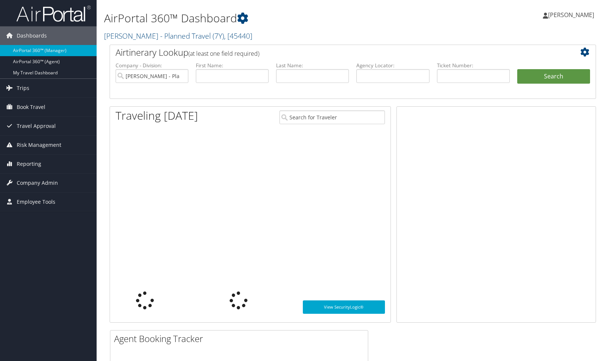 The width and height of the screenshot is (609, 361). What do you see at coordinates (152, 65) in the screenshot?
I see `label: Company - Division:` at bounding box center [152, 65].